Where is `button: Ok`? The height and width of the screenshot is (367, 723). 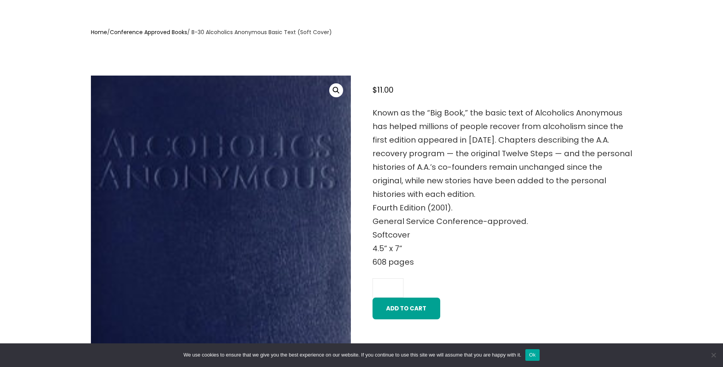
button: Ok is located at coordinates (533, 355).